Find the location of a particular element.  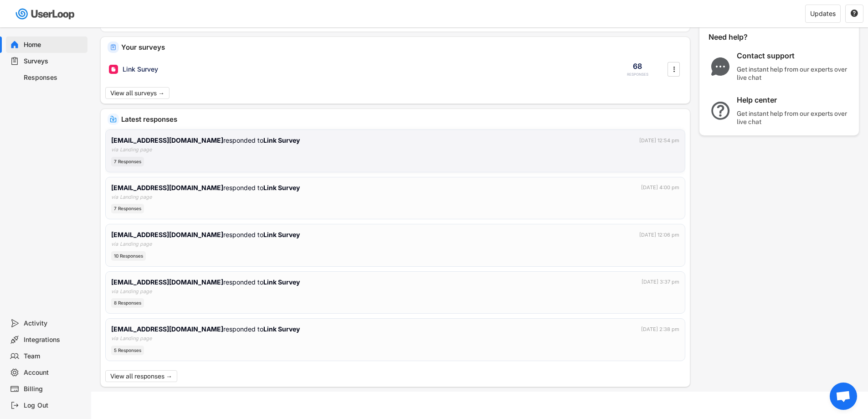

img: QuestionMarkInverseMajor.svg is located at coordinates (721, 111).